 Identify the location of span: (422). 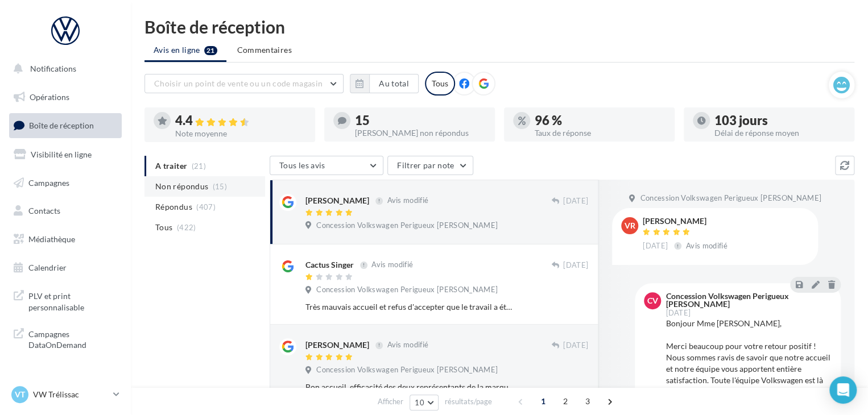
(187, 227).